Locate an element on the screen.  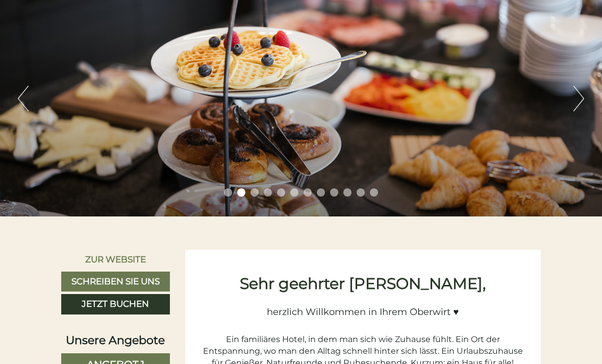
a: Jetzt buchen is located at coordinates (116, 304).